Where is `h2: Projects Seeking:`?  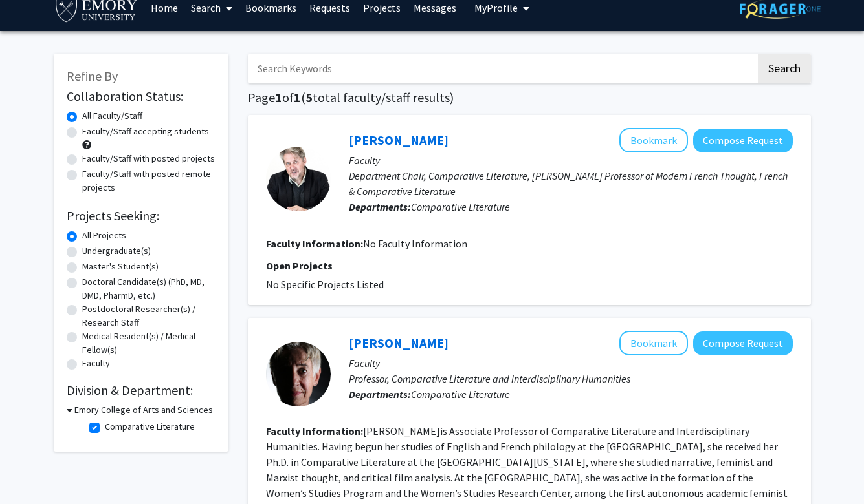
h2: Projects Seeking: is located at coordinates (141, 216).